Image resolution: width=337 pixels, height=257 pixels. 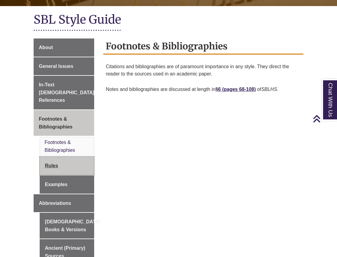 I want to click on span: Abbreviations, so click(x=55, y=203).